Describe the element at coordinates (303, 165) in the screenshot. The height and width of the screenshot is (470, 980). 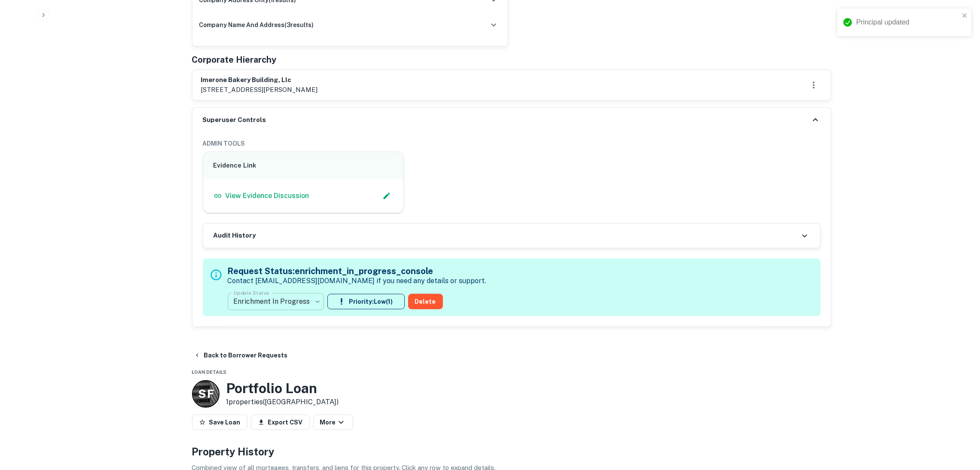
I see `h6: Evidence Link` at that location.